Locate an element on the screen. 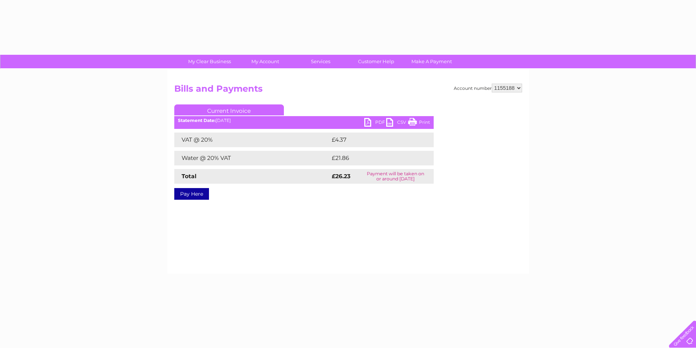  div: Account number is located at coordinates (488, 88).